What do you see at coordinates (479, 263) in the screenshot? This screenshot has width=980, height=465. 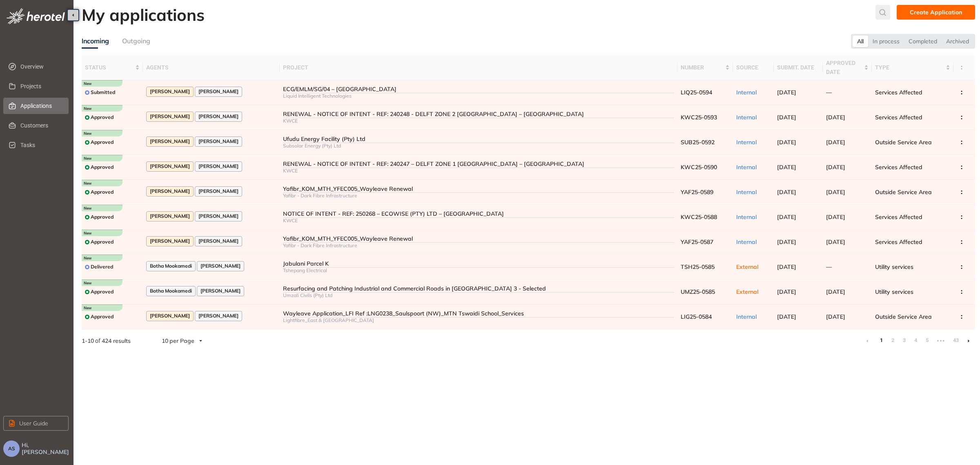 I see `div: Jabulani Parcel K` at bounding box center [479, 263].